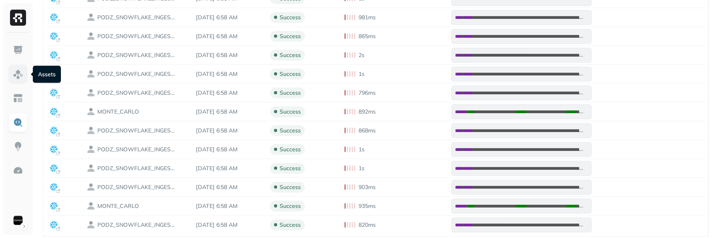 The width and height of the screenshot is (721, 238). I want to click on p: 892ms, so click(367, 111).